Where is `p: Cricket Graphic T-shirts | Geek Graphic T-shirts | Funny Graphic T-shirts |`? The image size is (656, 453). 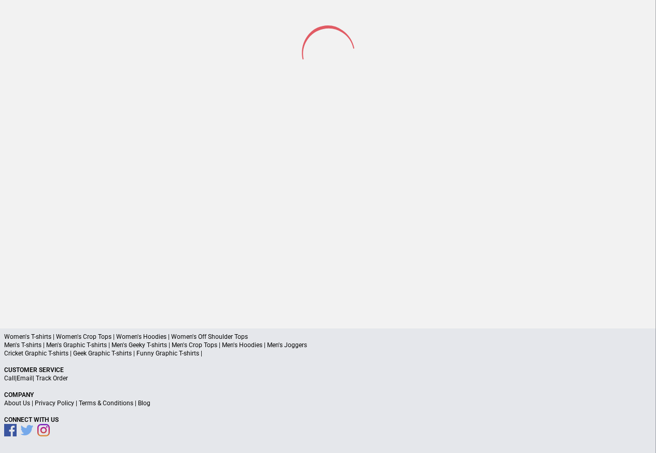
p: Cricket Graphic T-shirts | Geek Graphic T-shirts | Funny Graphic T-shirts | is located at coordinates (328, 353).